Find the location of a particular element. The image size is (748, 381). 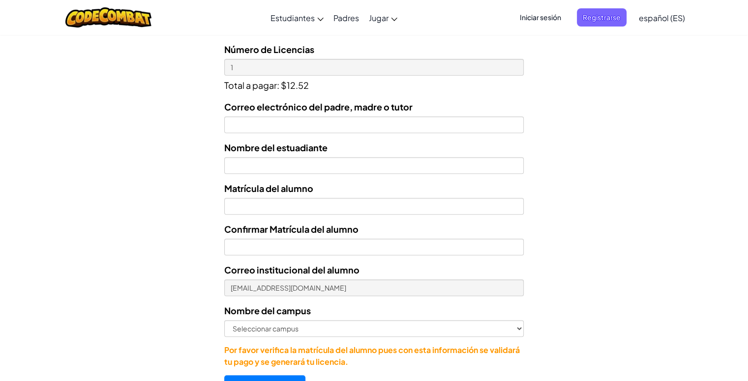

a: CodeCombat logo is located at coordinates (108, 17).